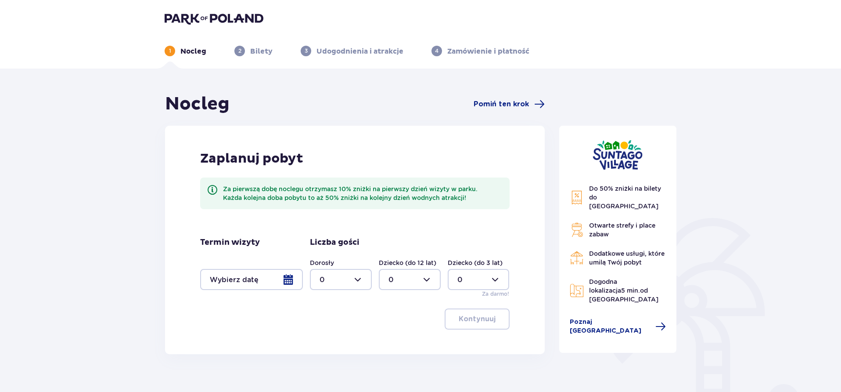 The image size is (841, 392). What do you see at coordinates (261, 51) in the screenshot?
I see `p: Bilety` at bounding box center [261, 51].